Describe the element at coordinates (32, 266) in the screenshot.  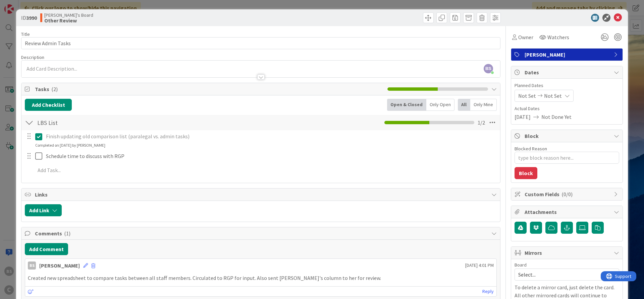
I see `div: BS` at that location.